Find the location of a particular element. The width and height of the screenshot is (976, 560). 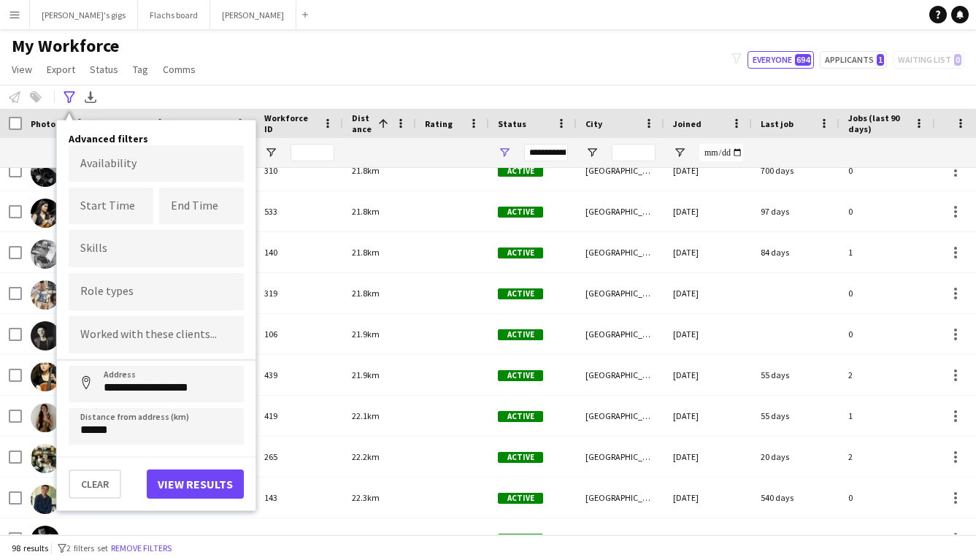

input: Joined Filter Input is located at coordinates (722, 153).